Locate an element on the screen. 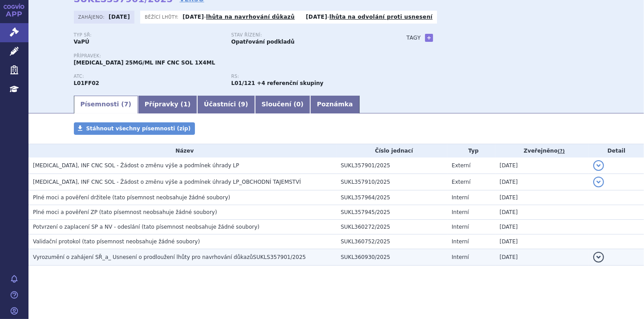 The height and width of the screenshot is (319, 644). th: Zveřejněno is located at coordinates (542, 151).